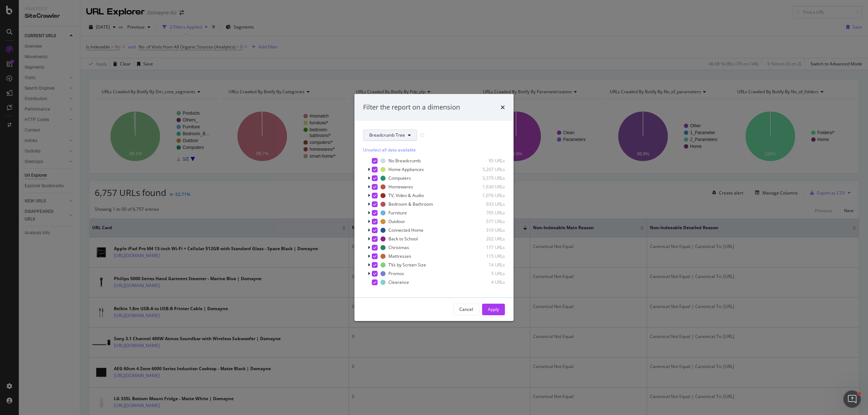 The width and height of the screenshot is (868, 415). Describe the element at coordinates (399, 178) in the screenshot. I see `div: Computers` at that location.